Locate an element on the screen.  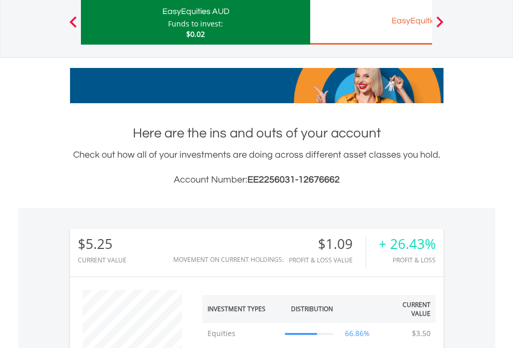
img: EasyMortage Promotion Banner is located at coordinates (257, 86).